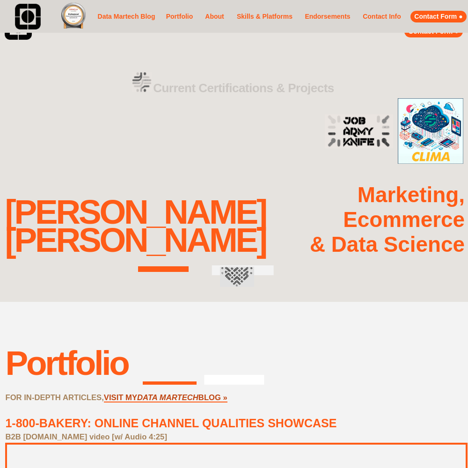 This screenshot has height=468, width=468. What do you see at coordinates (444, 445) in the screenshot?
I see `div: Chat Widget` at bounding box center [444, 445].